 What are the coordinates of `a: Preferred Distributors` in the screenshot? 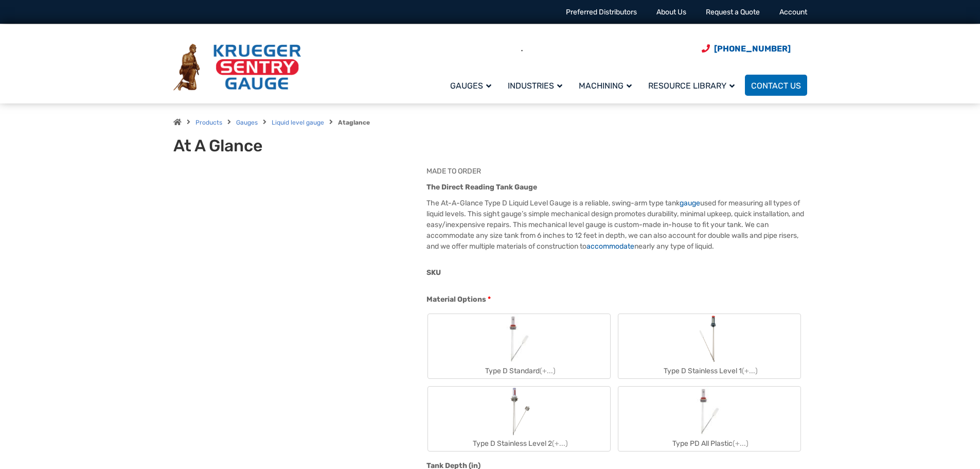 It's located at (601, 12).